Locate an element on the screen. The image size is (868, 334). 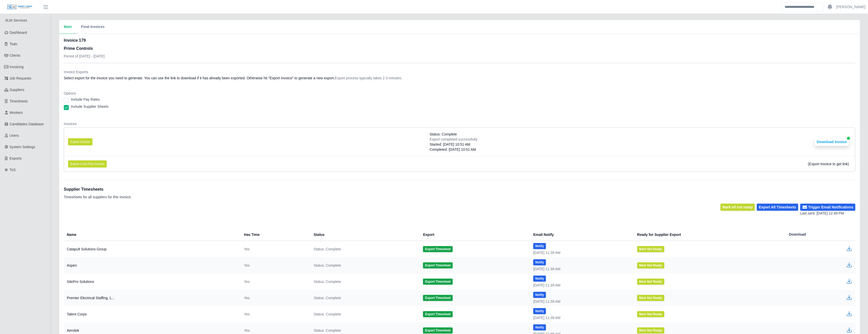
button: Final Invoices is located at coordinates (93, 27).